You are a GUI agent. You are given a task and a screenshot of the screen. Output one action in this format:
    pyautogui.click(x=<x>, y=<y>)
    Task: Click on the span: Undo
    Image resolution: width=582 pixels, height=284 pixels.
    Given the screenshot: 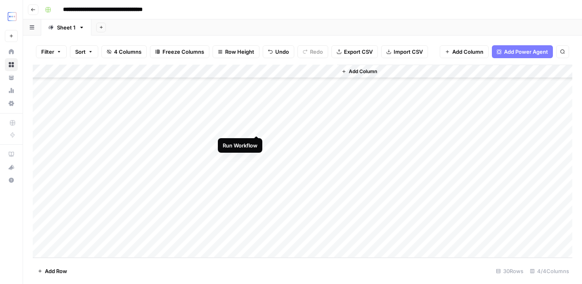 What is the action you would take?
    pyautogui.click(x=282, y=52)
    